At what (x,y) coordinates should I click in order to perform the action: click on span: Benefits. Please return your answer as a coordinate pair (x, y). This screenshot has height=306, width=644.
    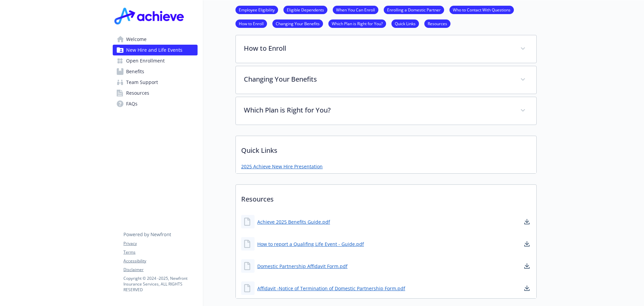
    Looking at the image, I should click on (135, 71).